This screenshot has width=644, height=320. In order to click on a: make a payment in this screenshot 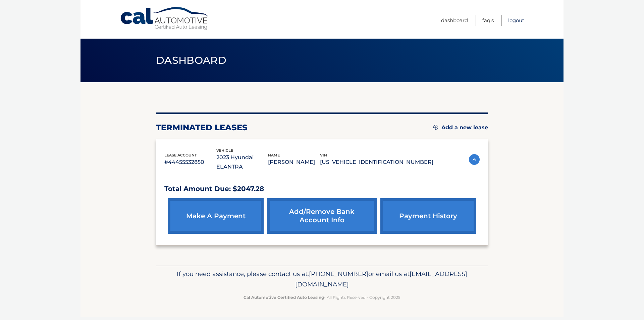, I will do `click(216, 216)`.